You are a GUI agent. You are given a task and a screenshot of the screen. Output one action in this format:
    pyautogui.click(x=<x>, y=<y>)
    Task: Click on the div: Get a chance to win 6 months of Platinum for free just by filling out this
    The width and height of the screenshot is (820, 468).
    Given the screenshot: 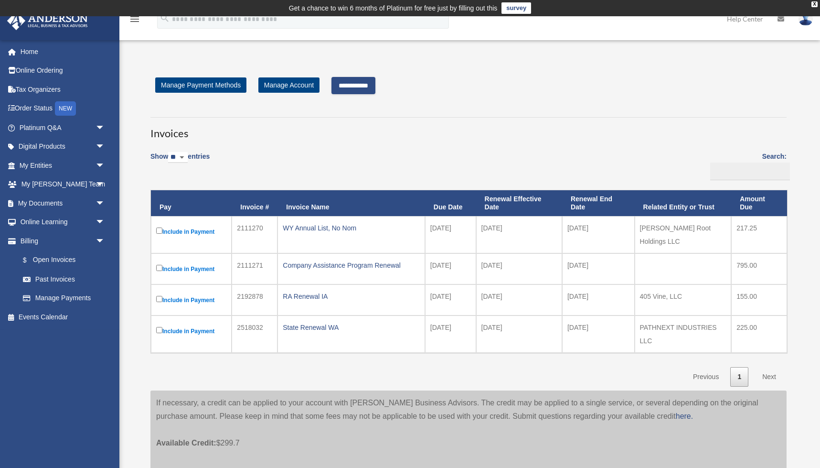 What is the action you would take?
    pyautogui.click(x=393, y=8)
    